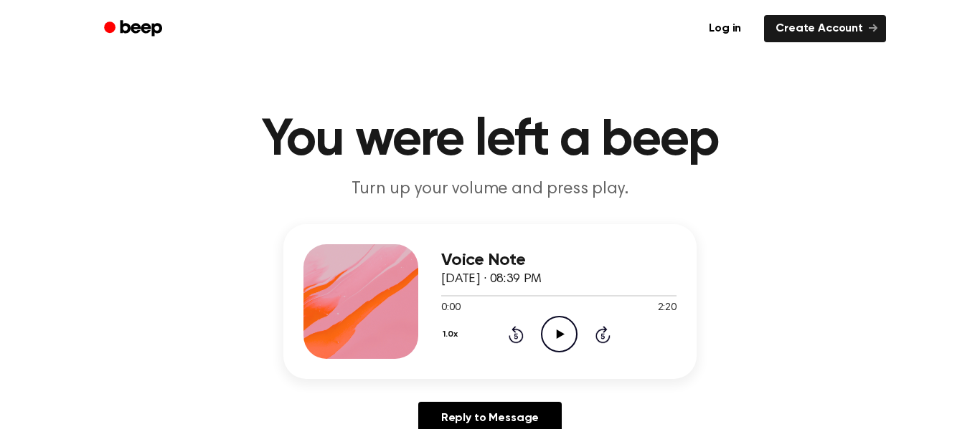 The width and height of the screenshot is (980, 429). What do you see at coordinates (490, 189) in the screenshot?
I see `p: Turn up your volume and press play.` at bounding box center [490, 189].